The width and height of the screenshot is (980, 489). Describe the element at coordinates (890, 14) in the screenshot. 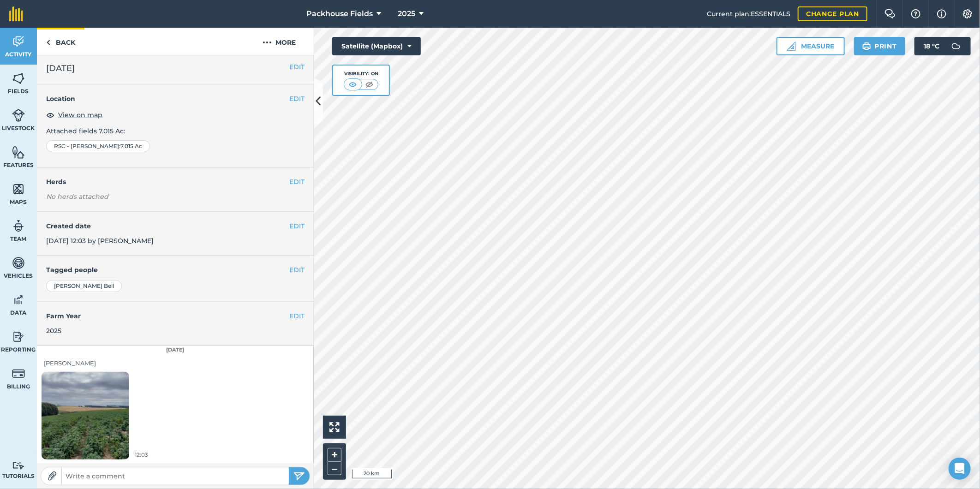

I see `img: Two speech bubbles overlapping with the left bubble in the forefront` at that location.